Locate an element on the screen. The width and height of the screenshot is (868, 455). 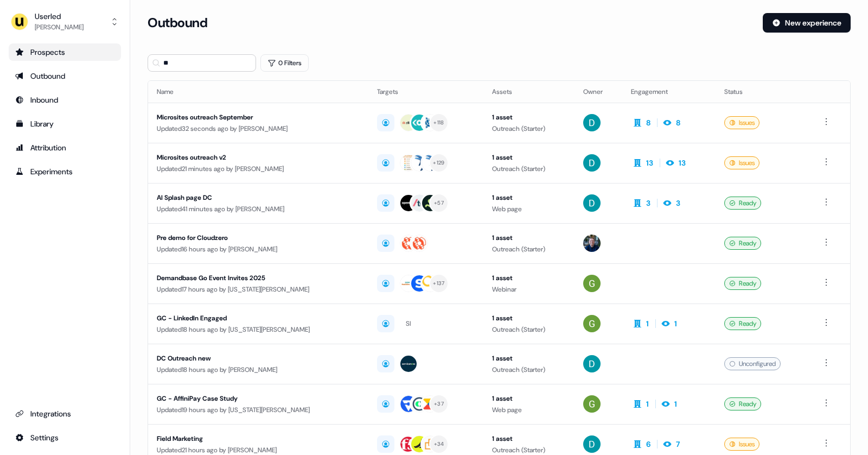
th: Owner is located at coordinates (599, 92).